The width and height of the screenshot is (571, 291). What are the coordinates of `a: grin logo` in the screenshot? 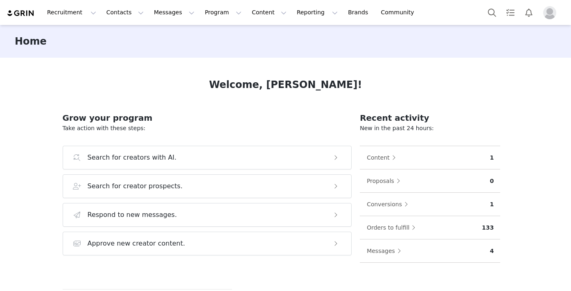 It's located at (21, 13).